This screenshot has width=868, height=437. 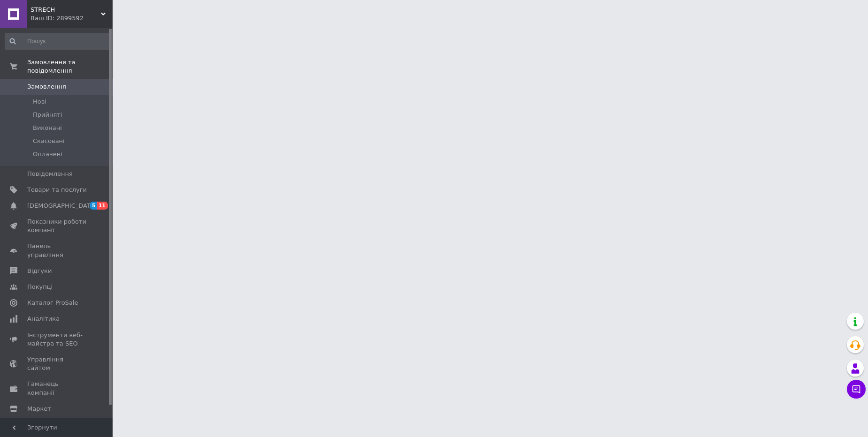 What do you see at coordinates (43, 319) in the screenshot?
I see `span: Аналітика` at bounding box center [43, 319].